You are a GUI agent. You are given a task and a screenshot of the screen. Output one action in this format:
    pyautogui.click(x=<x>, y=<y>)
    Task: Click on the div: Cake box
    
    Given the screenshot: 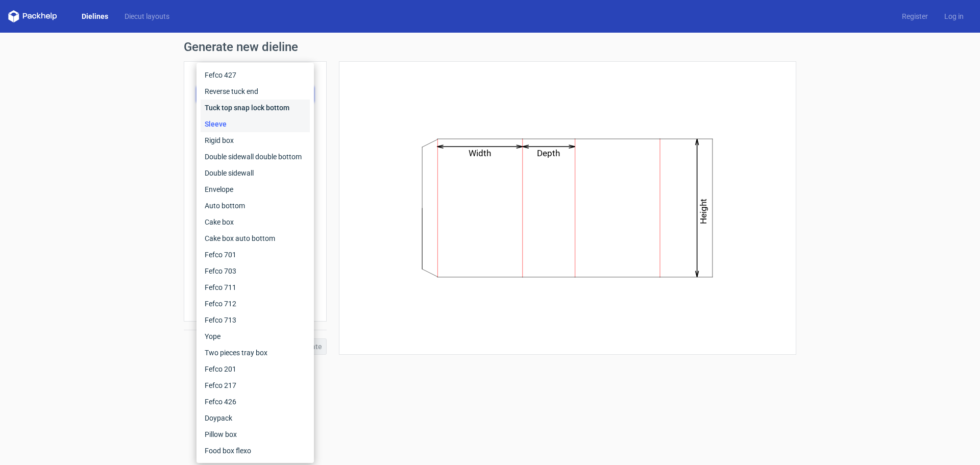 What is the action you would take?
    pyautogui.click(x=256, y=222)
    